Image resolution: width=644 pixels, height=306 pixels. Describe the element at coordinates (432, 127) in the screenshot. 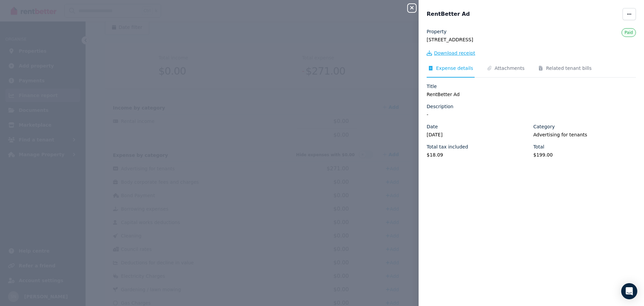

I see `label: Date` at that location.